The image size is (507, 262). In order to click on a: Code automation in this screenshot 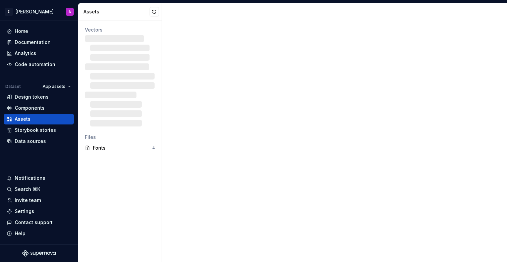, I will do `click(39, 64)`.